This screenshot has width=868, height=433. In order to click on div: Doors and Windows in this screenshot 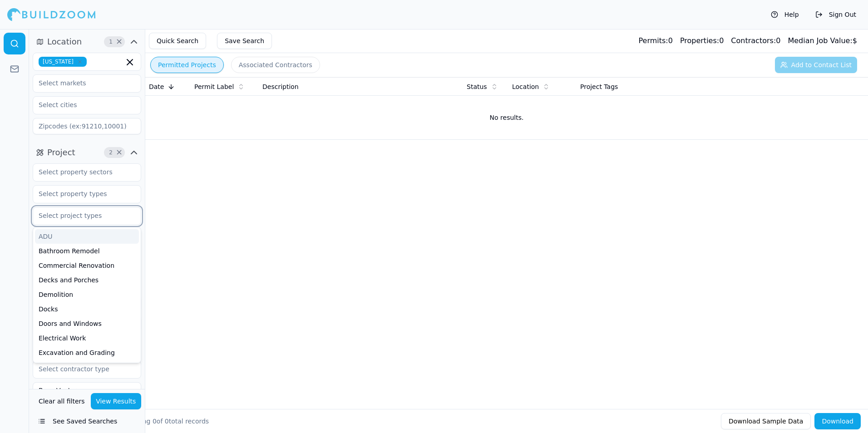, I will do `click(87, 323)`.